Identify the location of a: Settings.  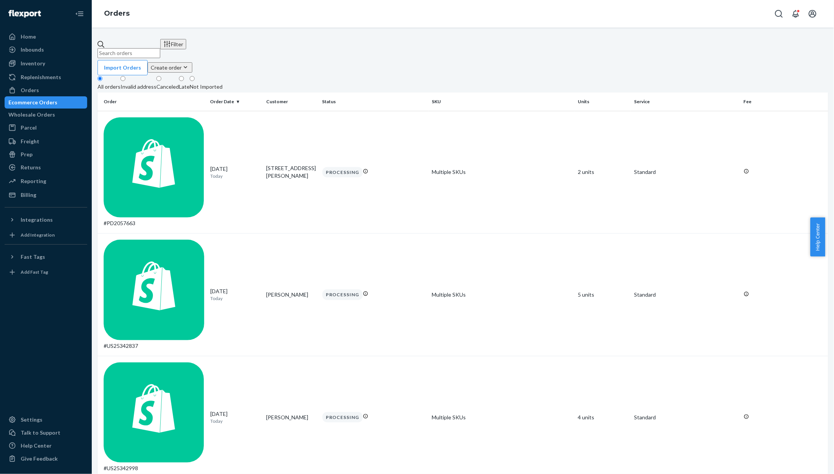
(46, 420).